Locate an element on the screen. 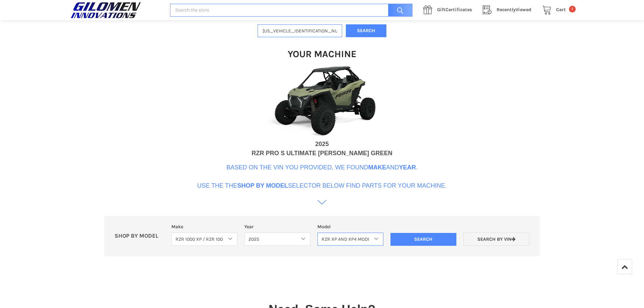 This screenshot has width=644, height=308. b: Shop By Model is located at coordinates (262, 186).